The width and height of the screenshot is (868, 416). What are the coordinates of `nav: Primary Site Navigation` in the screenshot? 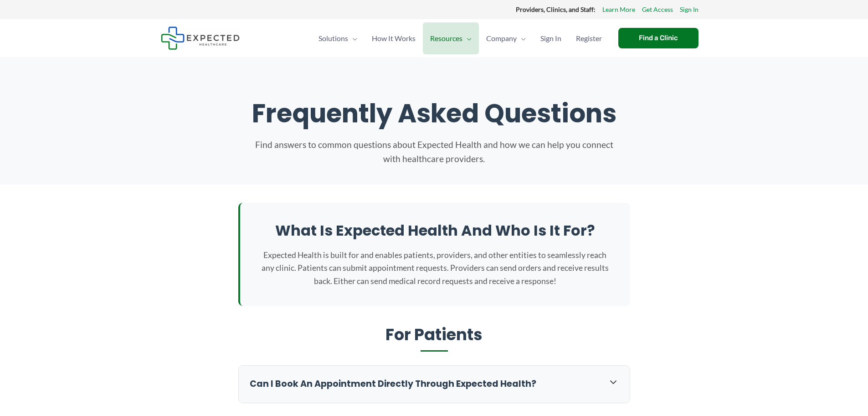 It's located at (460, 39).